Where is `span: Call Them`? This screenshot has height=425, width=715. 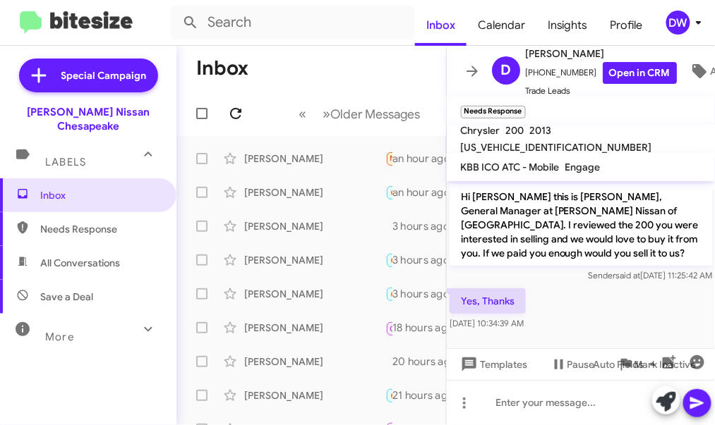 span: Call Them is located at coordinates (408, 329).